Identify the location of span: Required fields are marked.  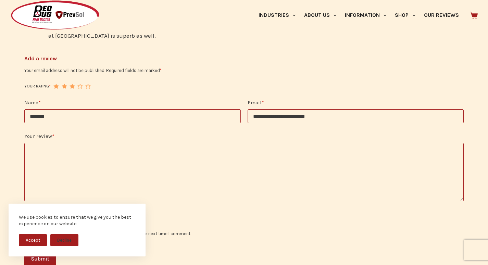
(134, 70).